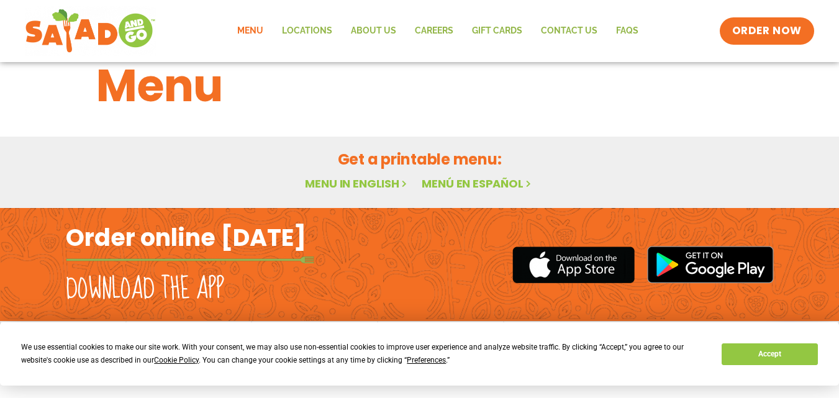 The width and height of the screenshot is (839, 398). Describe the element at coordinates (190, 259) in the screenshot. I see `img: fork` at that location.